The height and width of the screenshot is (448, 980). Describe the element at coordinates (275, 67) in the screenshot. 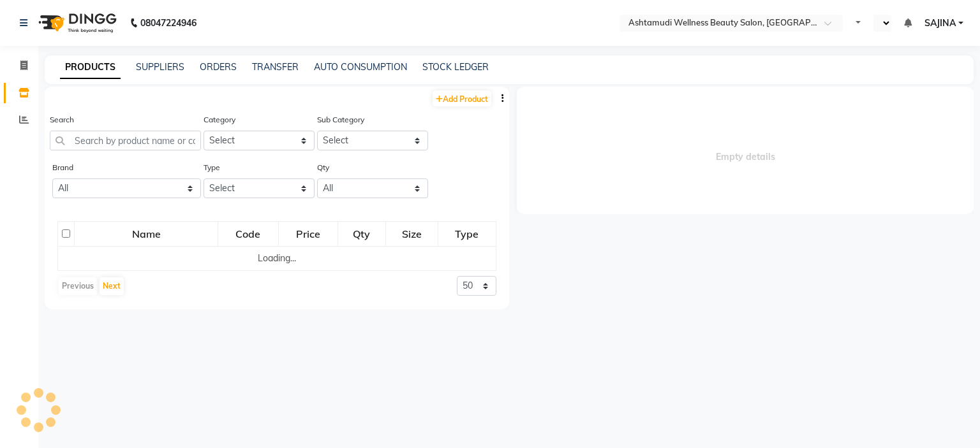

I see `a: TRANSFER` at that location.